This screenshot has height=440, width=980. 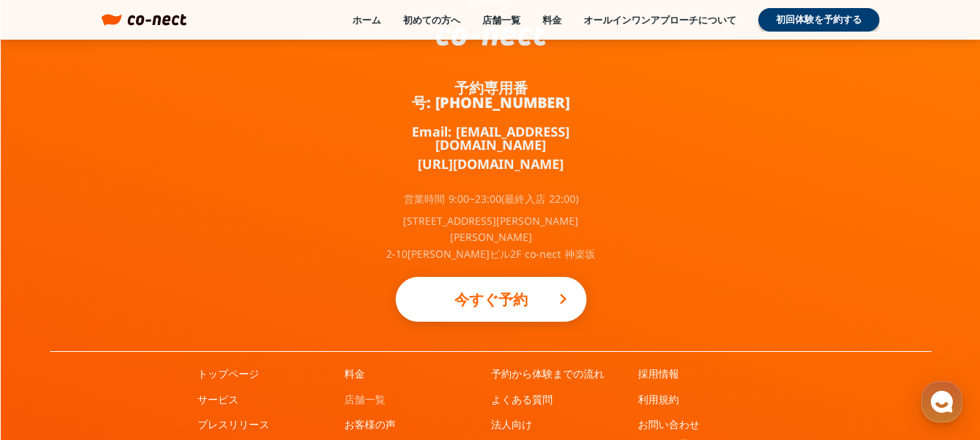 What do you see at coordinates (236, 346) in the screenshot?
I see `span: 設定` at bounding box center [236, 346].